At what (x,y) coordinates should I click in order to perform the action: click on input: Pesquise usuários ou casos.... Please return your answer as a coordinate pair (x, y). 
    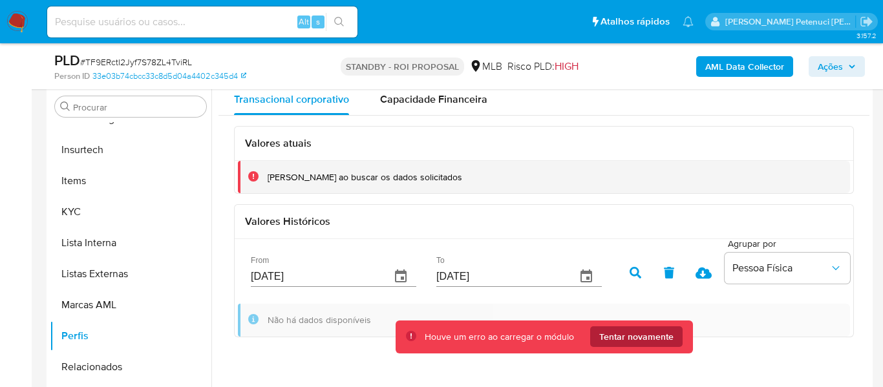
    Looking at the image, I should click on (202, 22).